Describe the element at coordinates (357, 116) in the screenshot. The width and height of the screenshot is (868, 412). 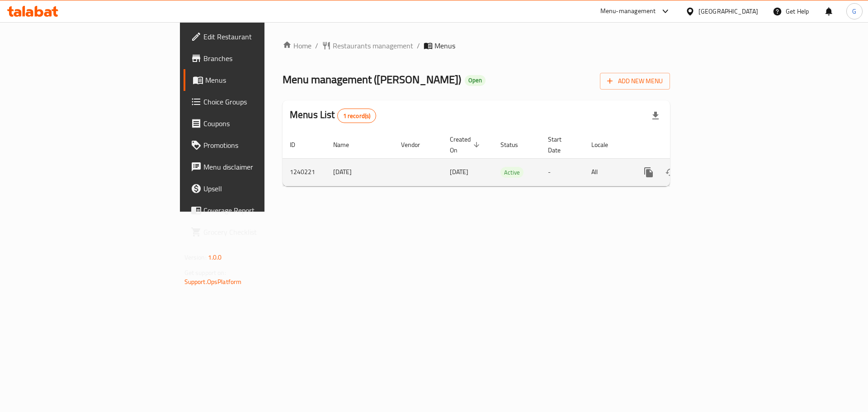
I see `div: Total records count` at that location.